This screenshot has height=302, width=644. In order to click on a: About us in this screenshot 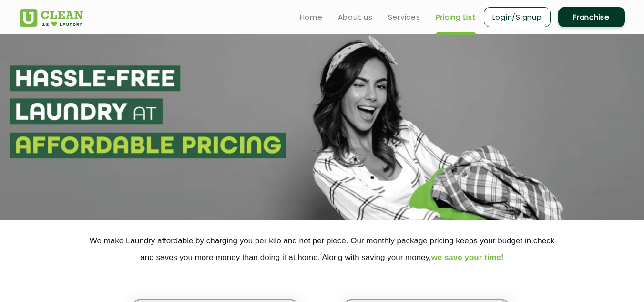, I will do `click(355, 17)`.